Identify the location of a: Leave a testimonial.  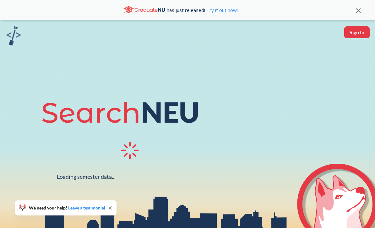
(87, 208).